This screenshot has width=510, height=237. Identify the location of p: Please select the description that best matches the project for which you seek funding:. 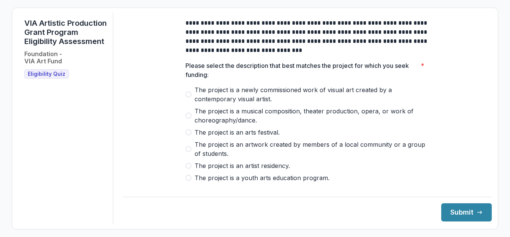
(301, 70).